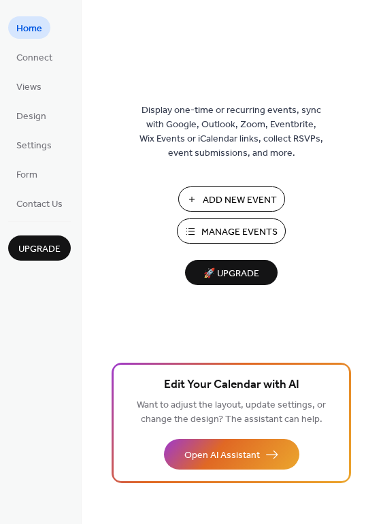 The image size is (381, 524). Describe the element at coordinates (31, 116) in the screenshot. I see `span: Design` at that location.